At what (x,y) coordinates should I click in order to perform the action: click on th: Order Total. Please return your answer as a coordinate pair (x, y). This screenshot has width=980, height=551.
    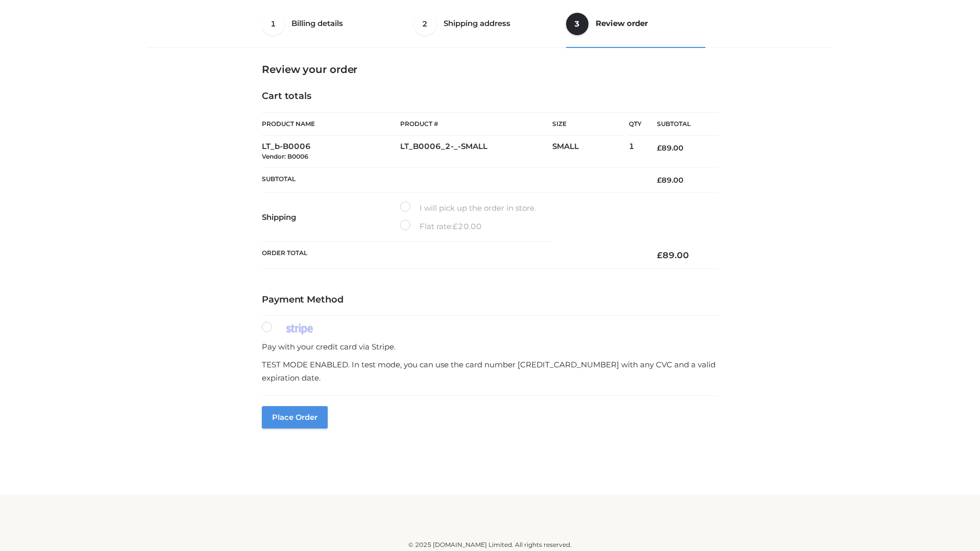
    Looking at the image, I should click on (452, 255).